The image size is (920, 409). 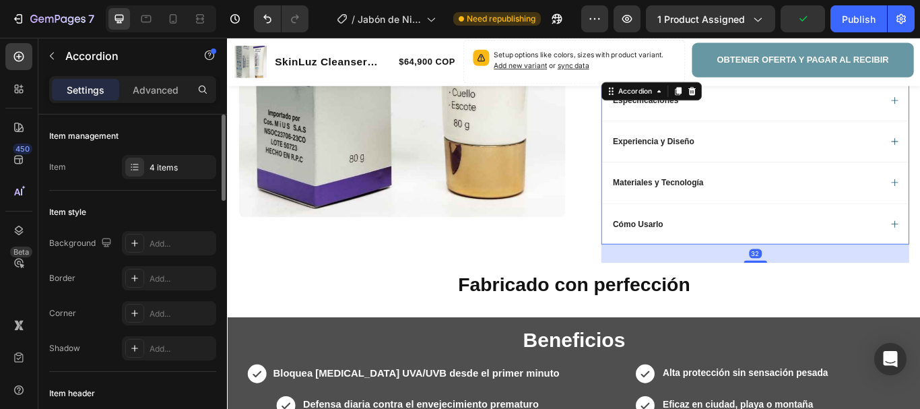 What do you see at coordinates (53, 19) in the screenshot?
I see `button: 7` at bounding box center [53, 19].